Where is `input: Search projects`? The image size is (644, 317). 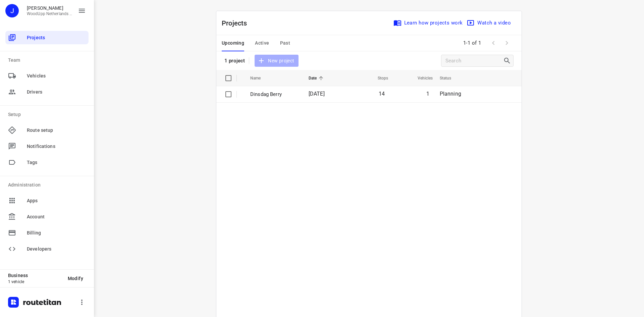
input: Search projects is located at coordinates (474, 61).